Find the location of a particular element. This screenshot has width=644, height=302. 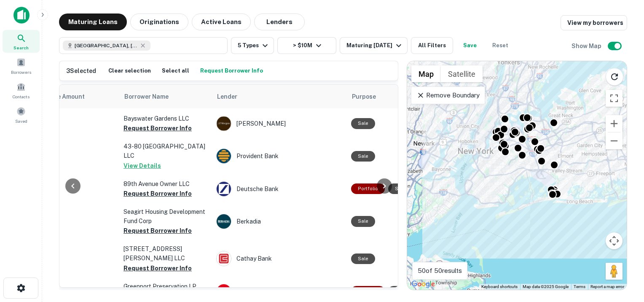

button: Show street map is located at coordinates (426, 74).